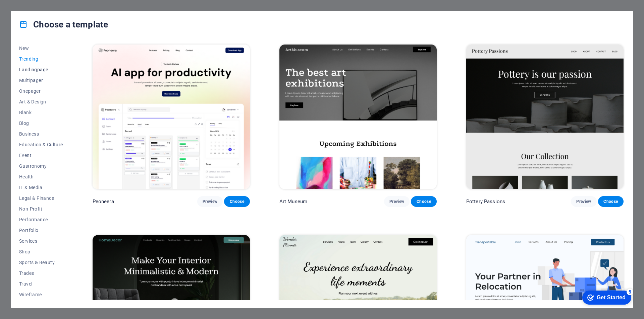  I want to click on button: Sports & Beauty, so click(41, 262).